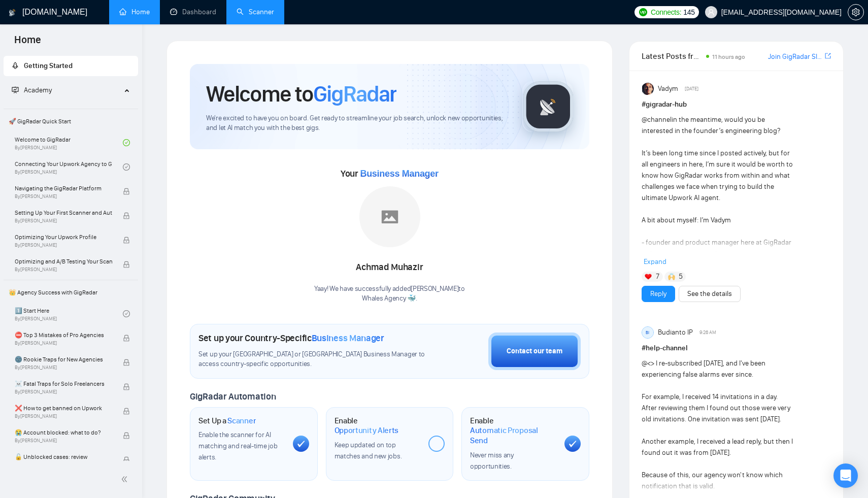 The height and width of the screenshot is (498, 868). I want to click on div: Achmad Muhazir, so click(389, 267).